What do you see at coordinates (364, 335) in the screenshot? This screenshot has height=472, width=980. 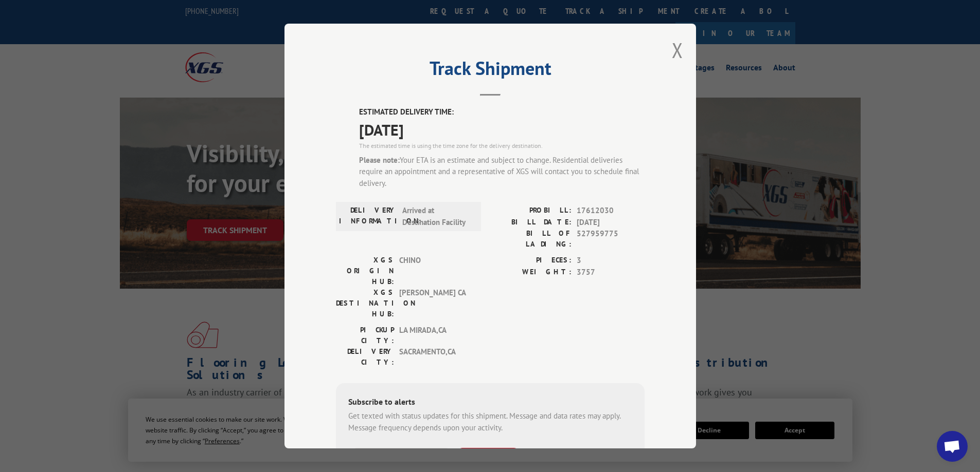 I see `label: PICKUP CITY:` at bounding box center [364, 335].